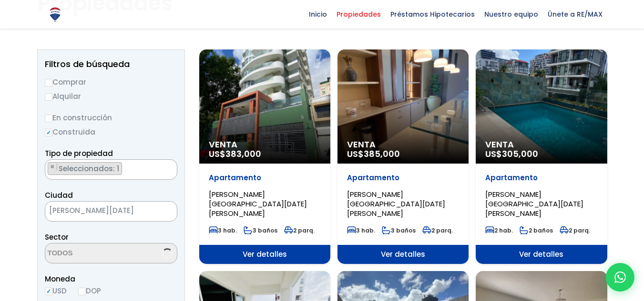  What do you see at coordinates (359, 14) in the screenshot?
I see `span: Propiedades` at bounding box center [359, 14].